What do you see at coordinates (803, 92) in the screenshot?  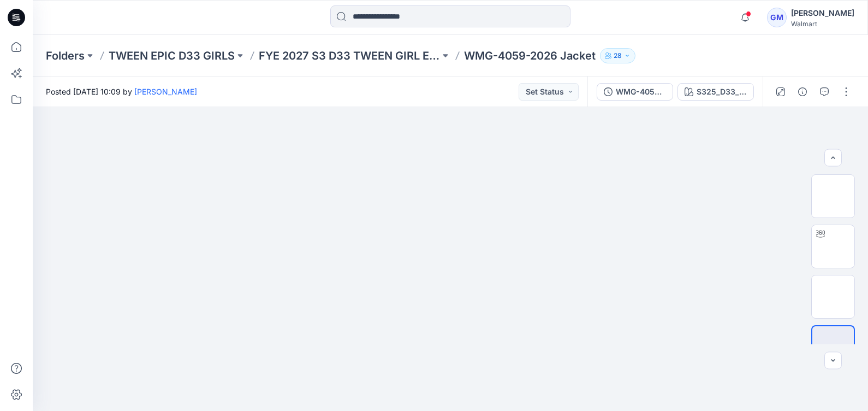 I see `button: Details` at bounding box center [803, 92].